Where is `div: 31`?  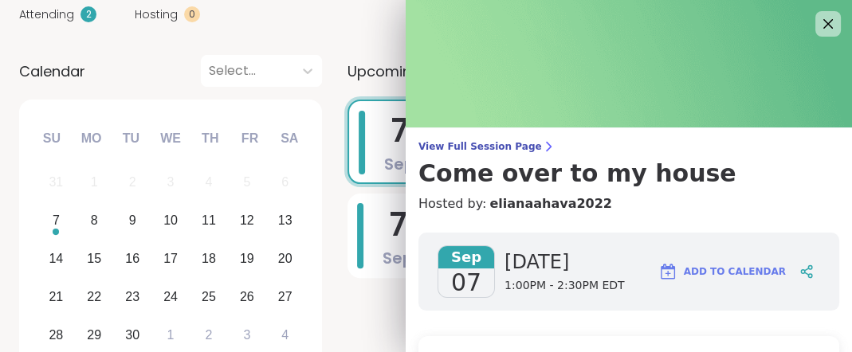
div: 31 is located at coordinates (56, 182).